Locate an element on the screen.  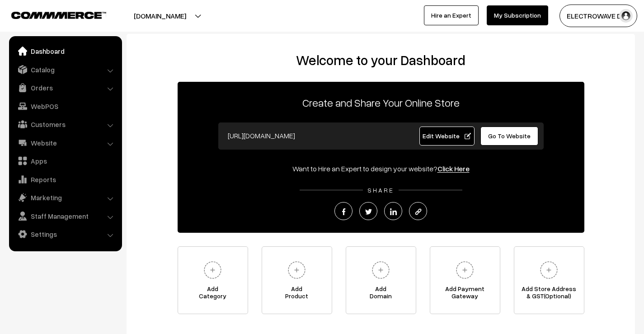
a: Hire an Expert is located at coordinates (451, 15).